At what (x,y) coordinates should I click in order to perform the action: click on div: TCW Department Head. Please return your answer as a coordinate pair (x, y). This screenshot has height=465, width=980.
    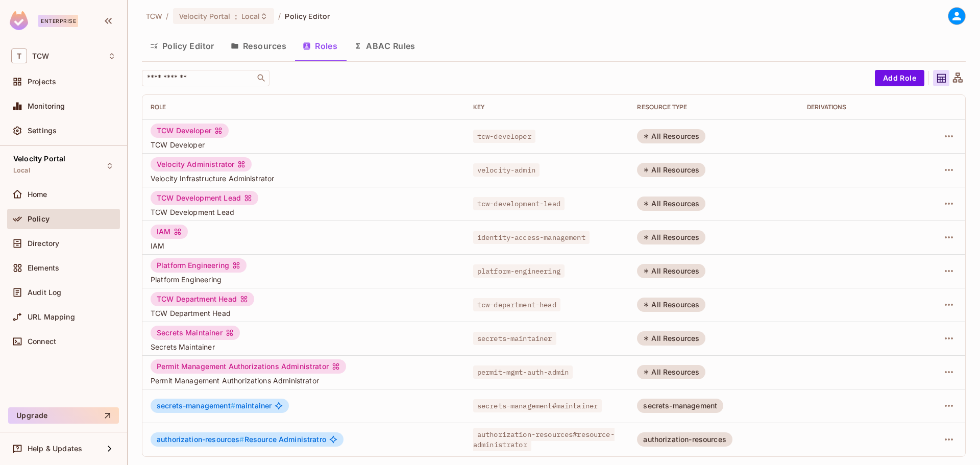
    Looking at the image, I should click on (202, 299).